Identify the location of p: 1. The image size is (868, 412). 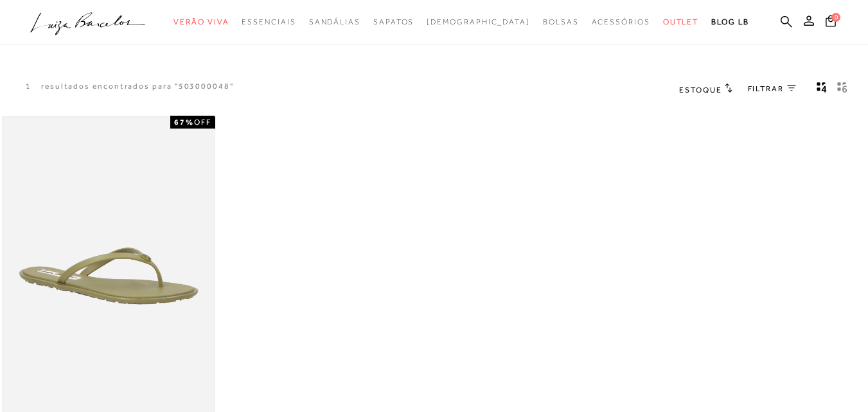
(29, 86).